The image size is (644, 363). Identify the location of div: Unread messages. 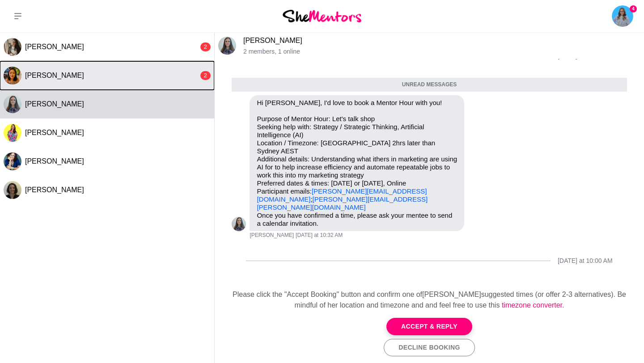
(429, 85).